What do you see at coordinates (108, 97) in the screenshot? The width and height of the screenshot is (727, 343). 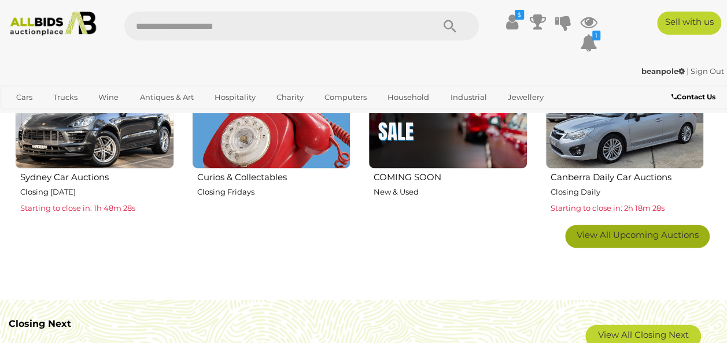 I see `a: Wine` at bounding box center [108, 97].